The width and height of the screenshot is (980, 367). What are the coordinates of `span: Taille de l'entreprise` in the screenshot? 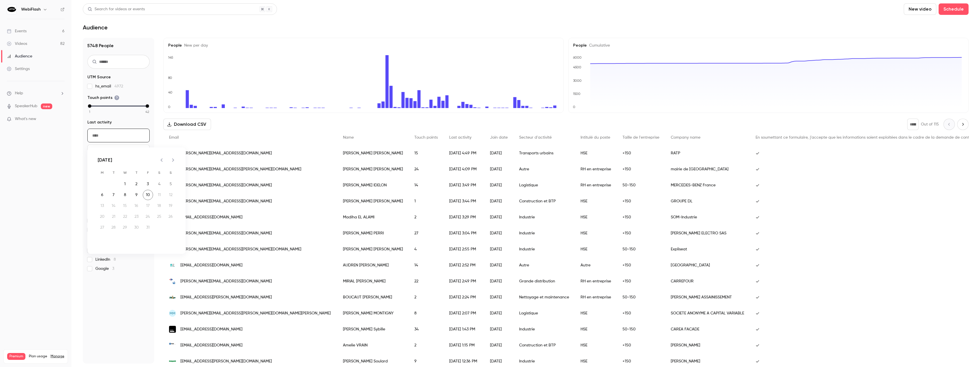 It's located at (641, 138).